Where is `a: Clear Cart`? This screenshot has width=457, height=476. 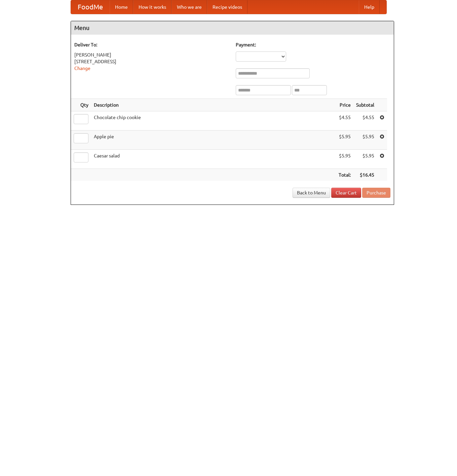
a: Clear Cart is located at coordinates (346, 193).